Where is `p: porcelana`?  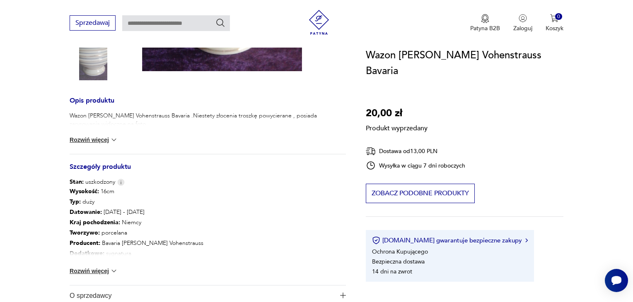
p: porcelana is located at coordinates (136, 233).